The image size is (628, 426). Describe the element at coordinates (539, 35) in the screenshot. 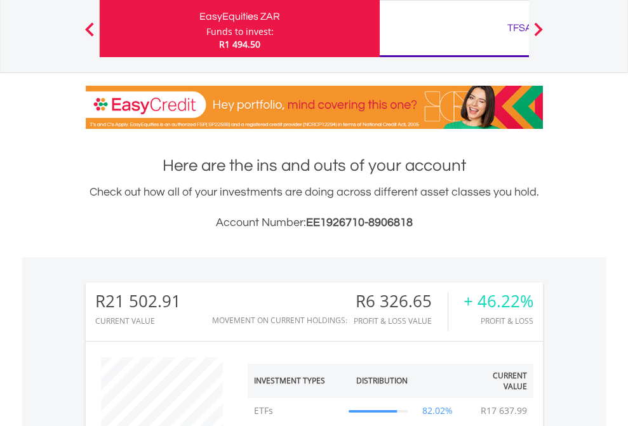

I see `button: Next` at that location.